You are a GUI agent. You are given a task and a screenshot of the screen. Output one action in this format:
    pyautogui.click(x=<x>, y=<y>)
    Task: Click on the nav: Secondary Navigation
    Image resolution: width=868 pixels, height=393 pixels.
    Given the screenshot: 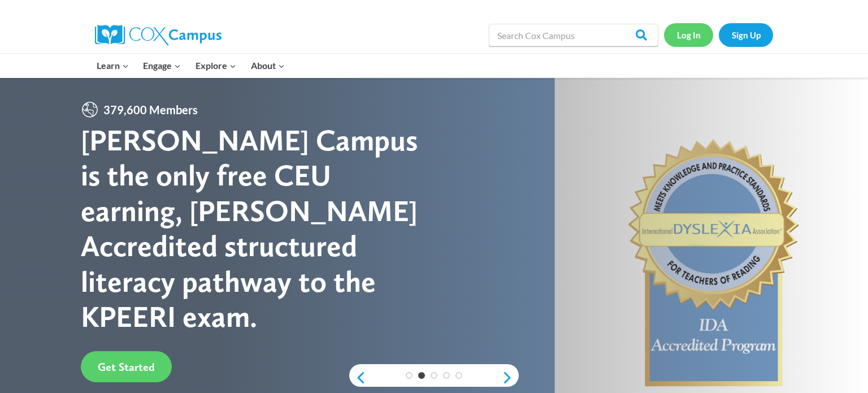 What is the action you would take?
    pyautogui.click(x=718, y=34)
    